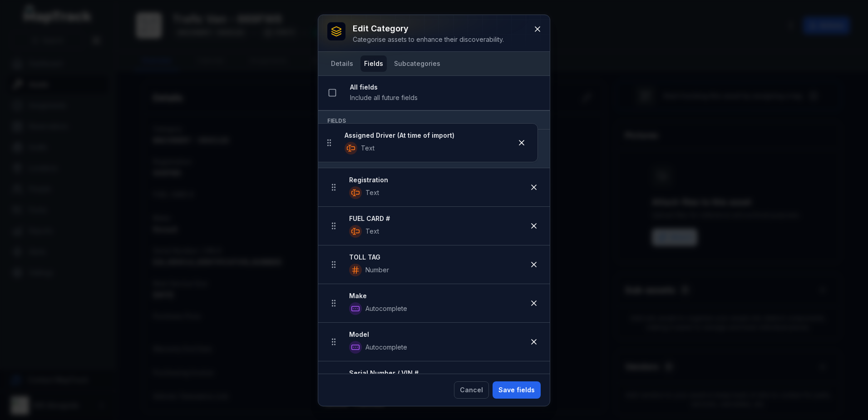  I want to click on span: Fields, so click(336, 120).